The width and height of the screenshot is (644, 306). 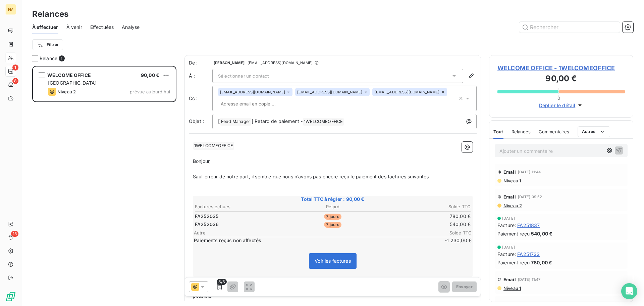 What do you see at coordinates (561, 105) in the screenshot?
I see `button: Déplier le détail` at bounding box center [561, 105].